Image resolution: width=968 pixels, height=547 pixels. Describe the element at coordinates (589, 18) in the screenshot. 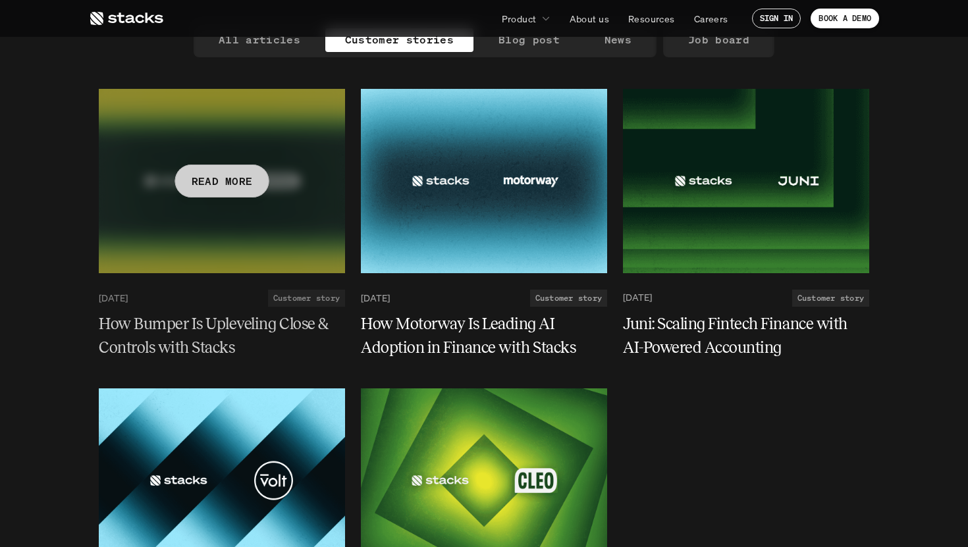

I see `a: About us` at that location.